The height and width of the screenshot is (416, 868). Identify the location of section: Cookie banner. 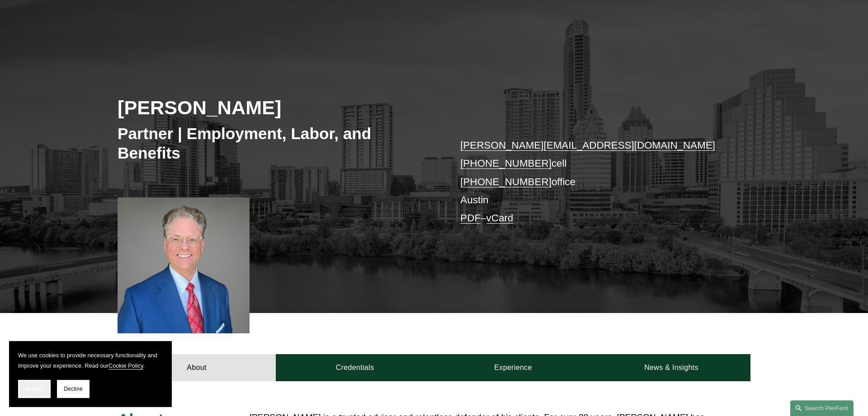
(90, 374).